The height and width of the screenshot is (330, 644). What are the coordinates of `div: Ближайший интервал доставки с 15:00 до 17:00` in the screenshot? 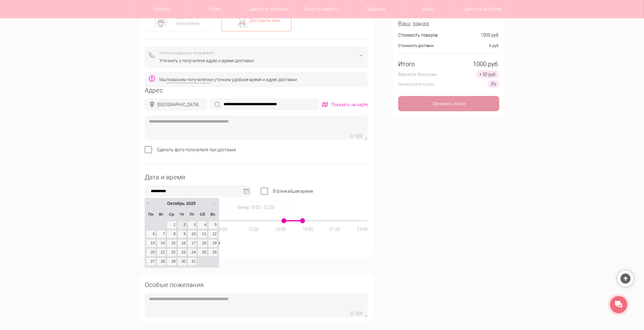 It's located at (257, 249).